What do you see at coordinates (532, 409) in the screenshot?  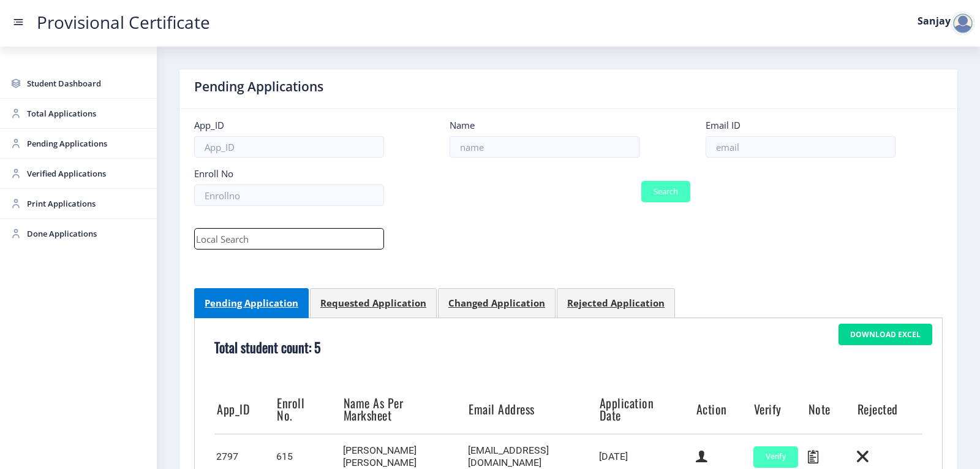 I see `th: Email Address` at bounding box center [532, 409].